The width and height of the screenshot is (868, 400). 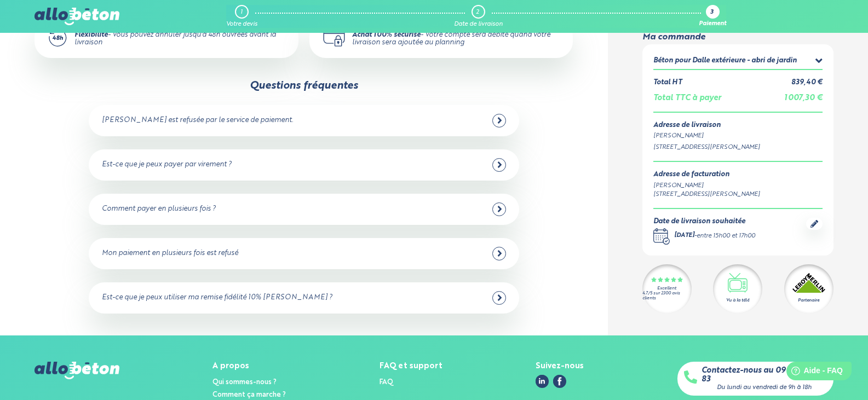 I want to click on a: Contactez-nous au 09 72 55 12 83, so click(x=764, y=375).